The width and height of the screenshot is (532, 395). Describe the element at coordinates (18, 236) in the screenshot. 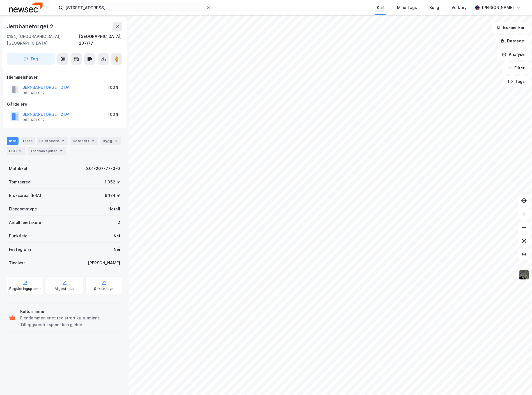

I see `div: Punktleie` at that location.